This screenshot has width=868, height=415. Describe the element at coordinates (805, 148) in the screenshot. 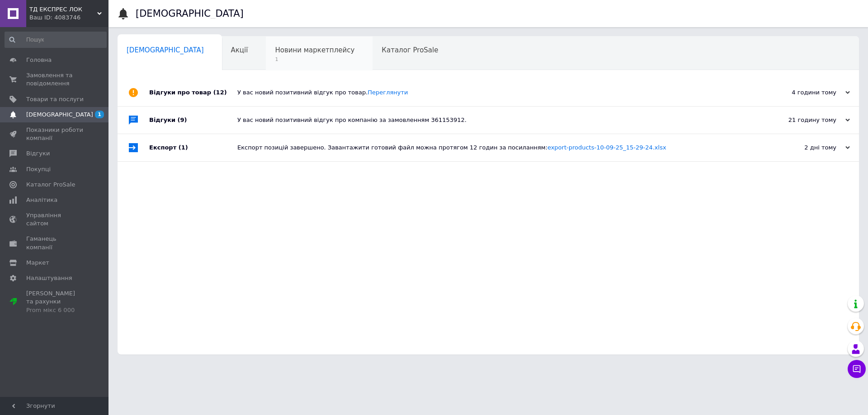

I see `div: 2 дні тому` at that location.